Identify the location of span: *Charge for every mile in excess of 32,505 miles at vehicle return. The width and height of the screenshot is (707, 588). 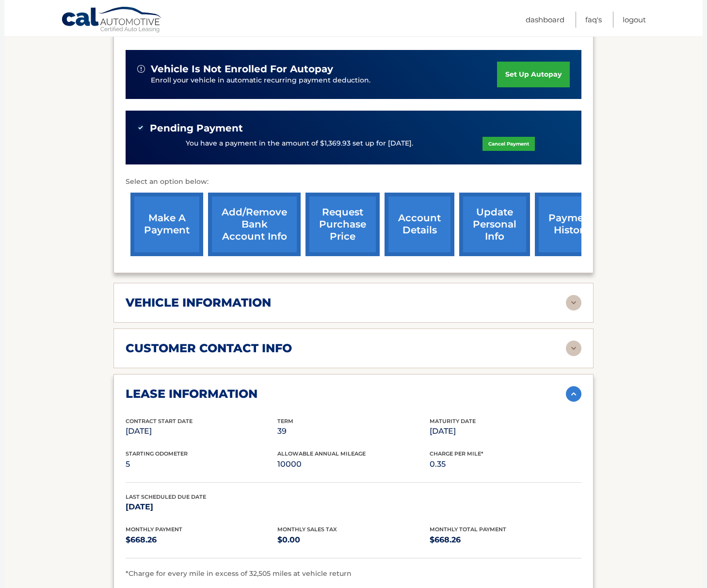
(238, 573).